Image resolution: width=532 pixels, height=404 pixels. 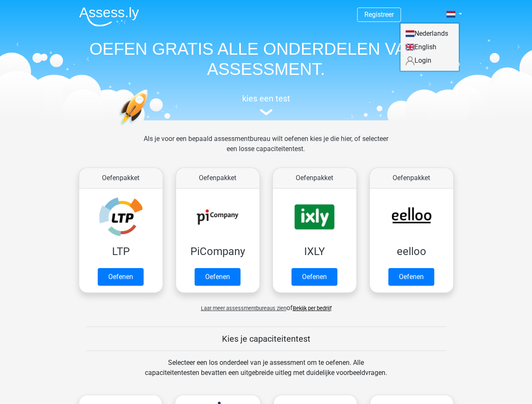 I want to click on div: Selecteer een los onderdeel van je assessment om te oefenen. Alle capaciteitentesten bevatten een..., so click(x=266, y=373).